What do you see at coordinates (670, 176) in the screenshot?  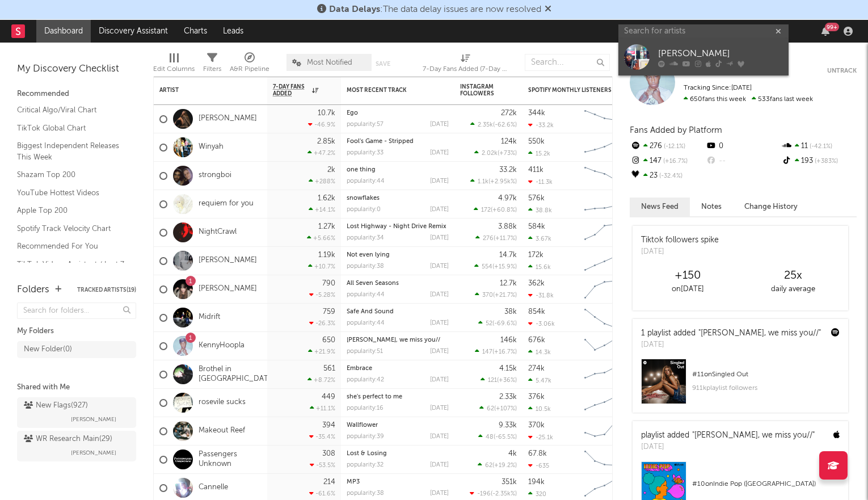 I see `span: -32.4 %` at bounding box center [670, 176].